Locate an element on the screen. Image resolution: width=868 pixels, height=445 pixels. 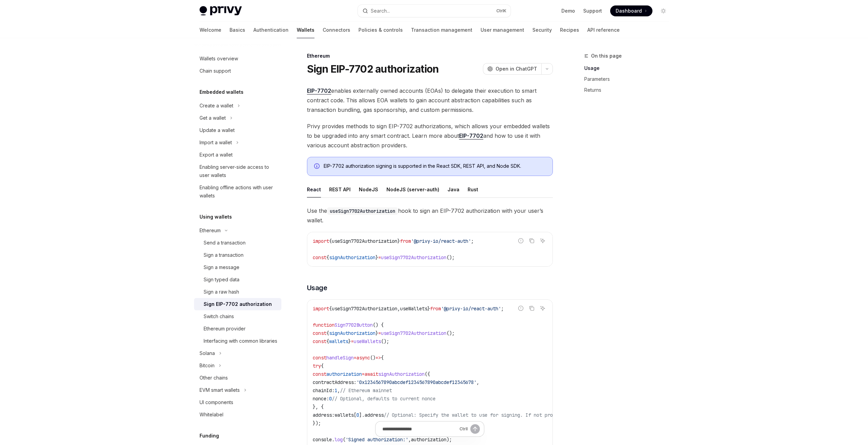
div: REST API is located at coordinates (340, 189).